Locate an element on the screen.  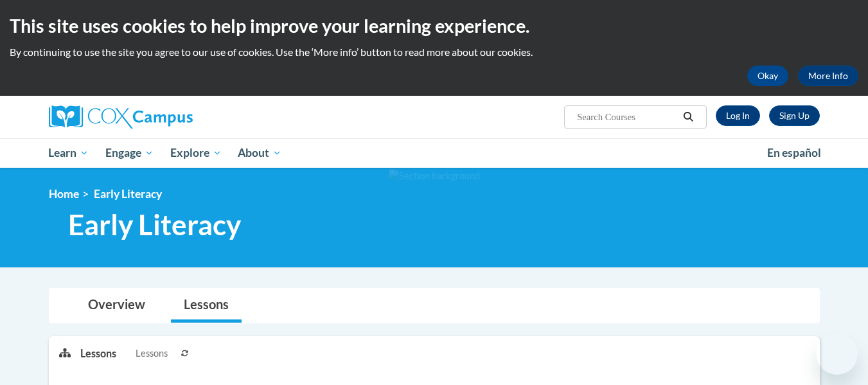
a: Engage is located at coordinates (129, 153).